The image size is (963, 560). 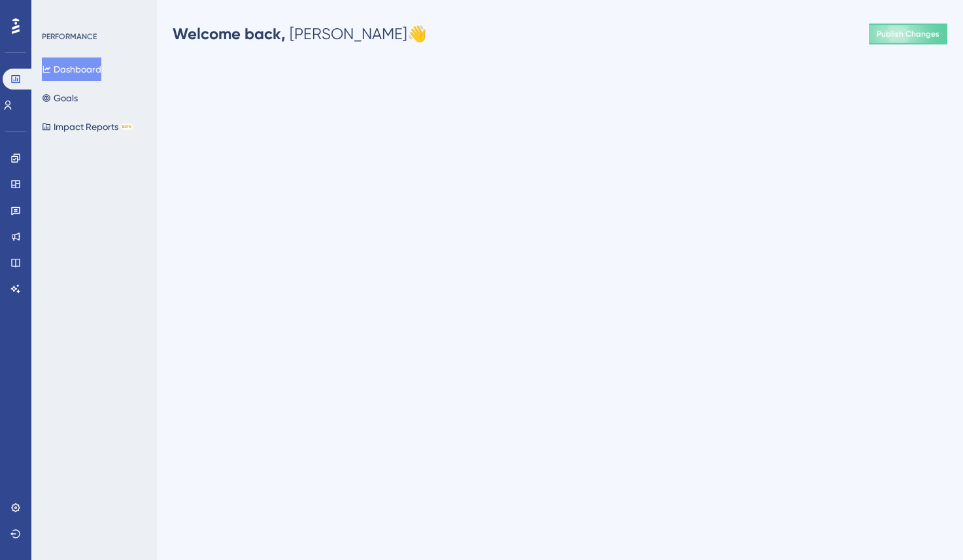 I want to click on span: Welcome back,, so click(x=229, y=33).